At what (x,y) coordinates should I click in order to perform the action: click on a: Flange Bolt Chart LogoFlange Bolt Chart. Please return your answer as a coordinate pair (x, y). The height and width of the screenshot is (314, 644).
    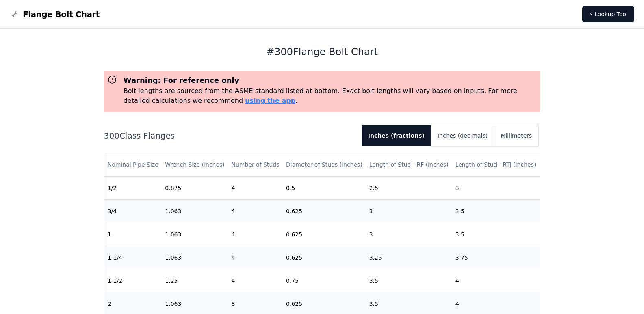
    Looking at the image, I should click on (54, 15).